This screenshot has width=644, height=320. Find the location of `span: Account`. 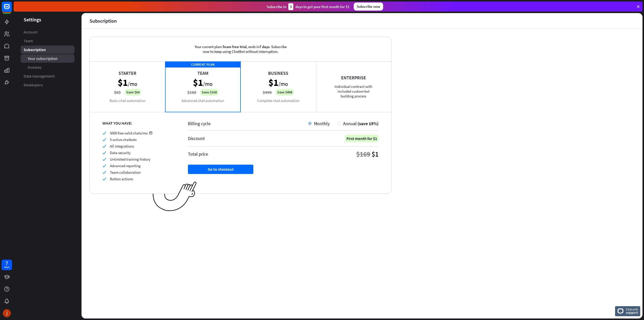

span: Account is located at coordinates (31, 32).